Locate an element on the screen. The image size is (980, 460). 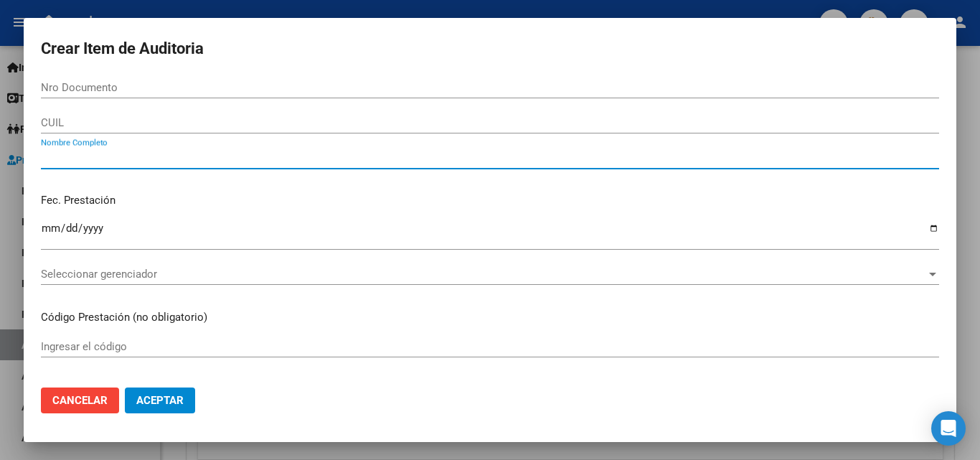
button: Cancelar is located at coordinates (80, 400).